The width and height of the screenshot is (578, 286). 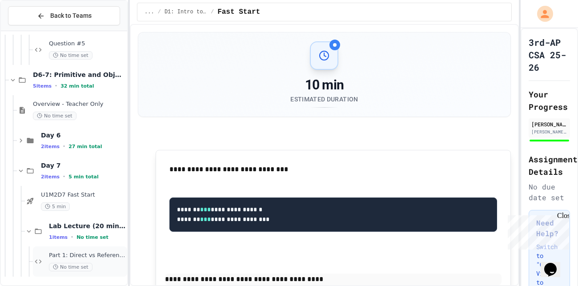 I want to click on span: 5 items, so click(x=42, y=86).